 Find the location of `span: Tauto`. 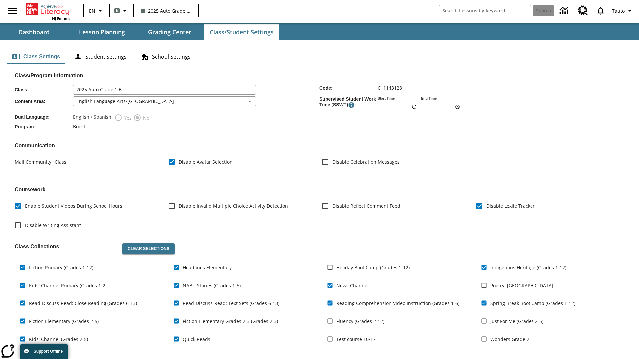

span: Tauto is located at coordinates (618, 11).